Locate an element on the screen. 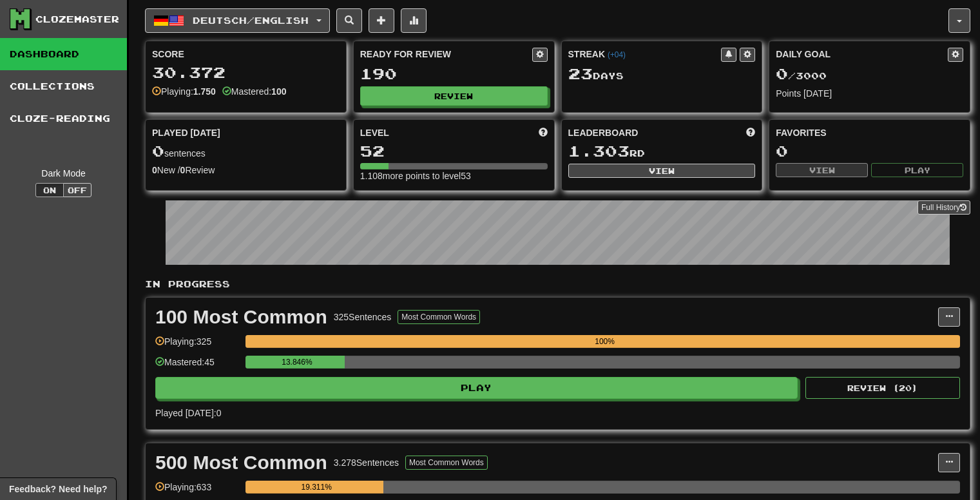 The width and height of the screenshot is (980, 500). div: rd is located at coordinates (661, 151).